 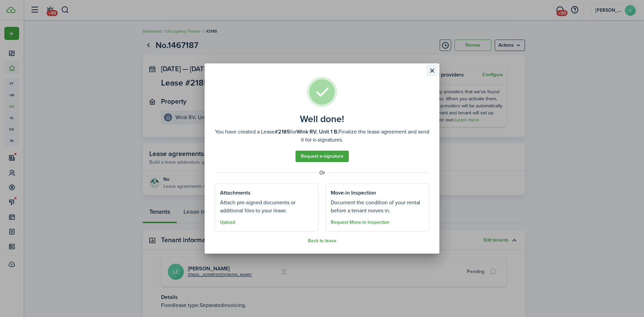 What do you see at coordinates (317, 132) in the screenshot?
I see `b: Wink RV, Unit 1 B.` at bounding box center [317, 132].